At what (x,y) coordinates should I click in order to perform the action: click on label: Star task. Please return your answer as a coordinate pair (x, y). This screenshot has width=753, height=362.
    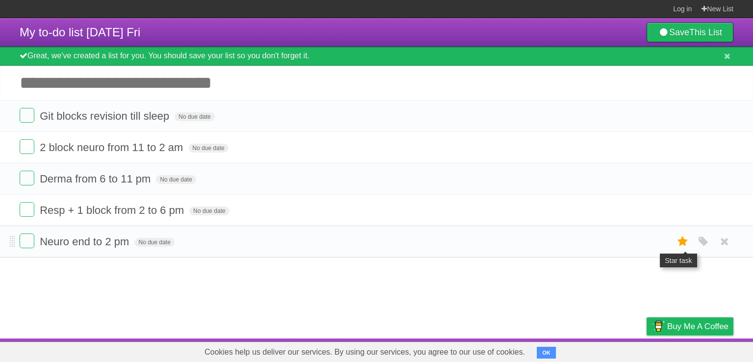
    Looking at the image, I should click on (683, 241).